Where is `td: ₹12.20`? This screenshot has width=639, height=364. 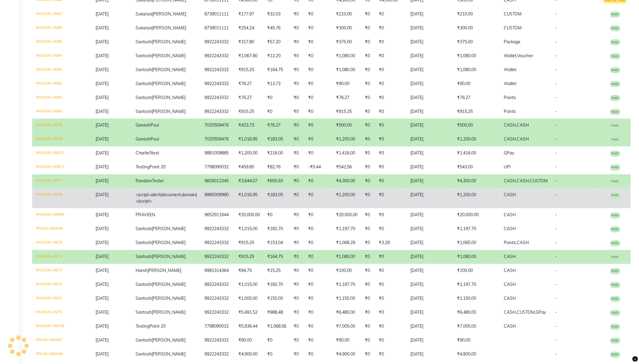
td: ₹12.20 is located at coordinates (277, 56).